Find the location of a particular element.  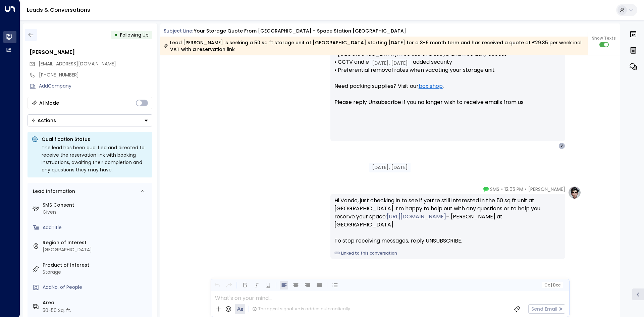

button: Cc|Bcc is located at coordinates (552, 285).